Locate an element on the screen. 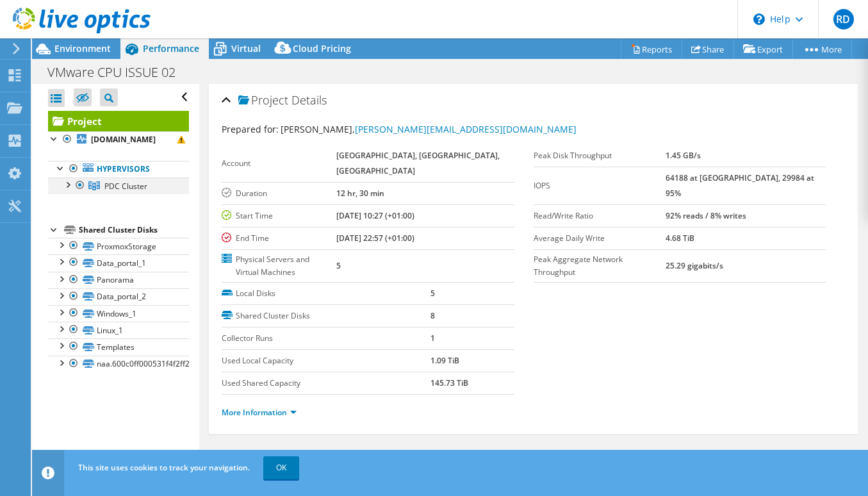 Image resolution: width=868 pixels, height=496 pixels. svg: \n is located at coordinates (759, 19).